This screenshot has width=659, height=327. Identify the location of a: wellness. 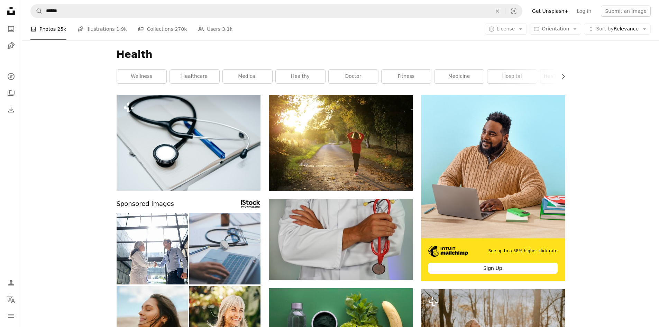
(142, 77).